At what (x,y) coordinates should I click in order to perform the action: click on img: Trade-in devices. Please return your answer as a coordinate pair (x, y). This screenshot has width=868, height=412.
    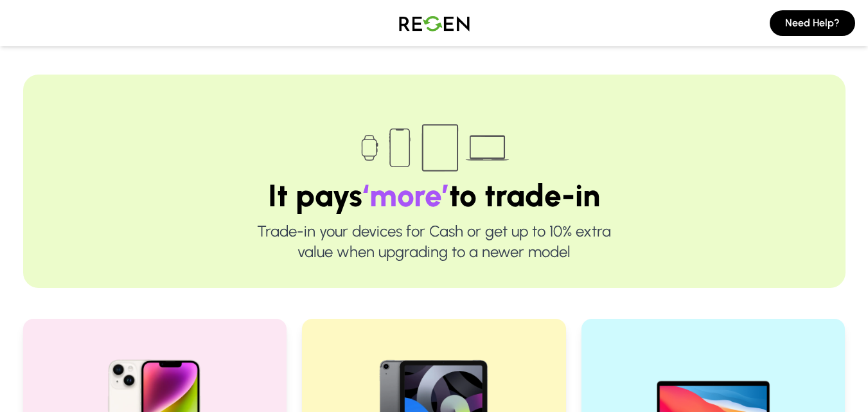
    Looking at the image, I should click on (434, 148).